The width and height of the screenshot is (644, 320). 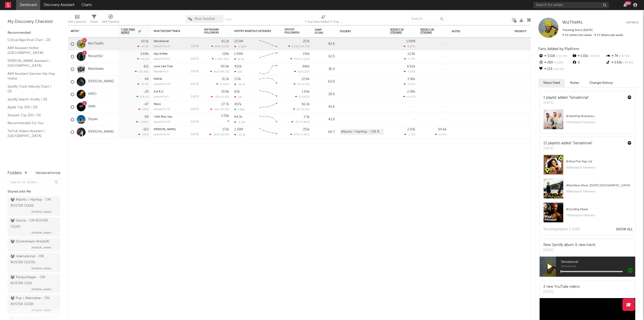 What do you see at coordinates (205, 19) in the screenshot?
I see `span: Most Notified` at bounding box center [205, 19].